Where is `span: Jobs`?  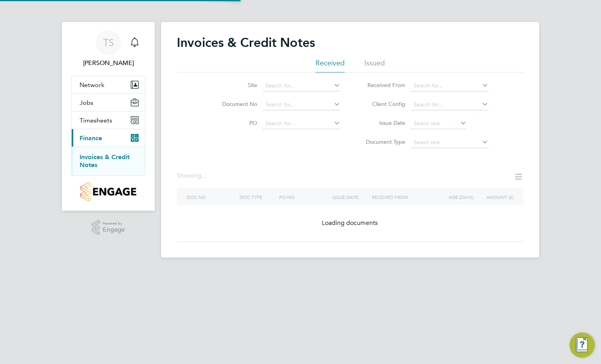
span: Jobs is located at coordinates (86, 103).